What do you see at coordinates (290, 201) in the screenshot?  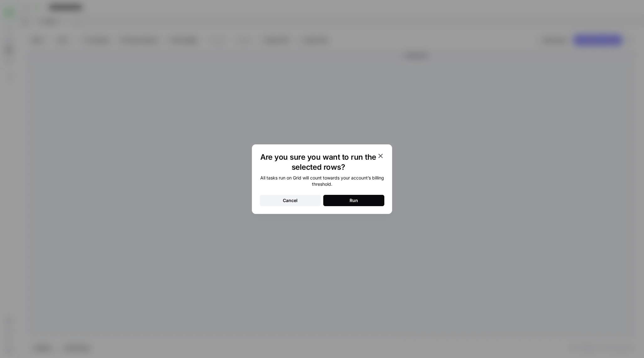 I see `button: Cancel` at bounding box center [290, 201].